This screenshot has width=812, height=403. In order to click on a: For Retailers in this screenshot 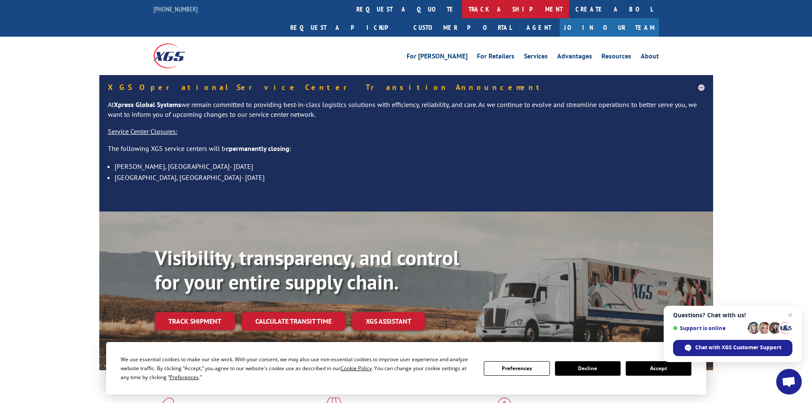, I will do `click(496, 58)`.